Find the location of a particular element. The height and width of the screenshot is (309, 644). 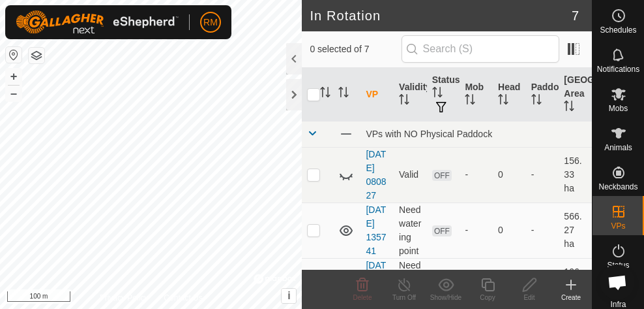

td: 156.33 ha is located at coordinates (575, 174).